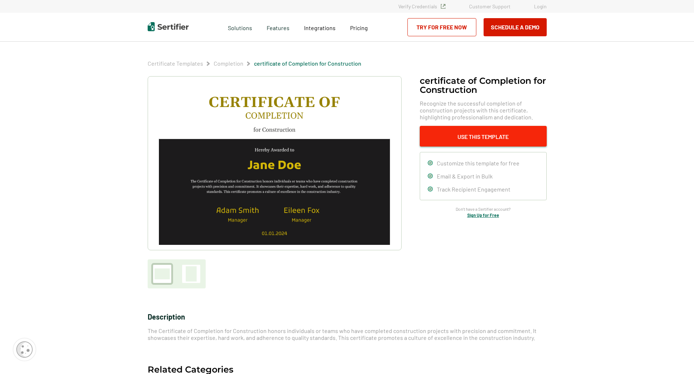 The width and height of the screenshot is (694, 374). Describe the element at coordinates (484, 85) in the screenshot. I see `h1: certificate of Completion for Construction` at that location.